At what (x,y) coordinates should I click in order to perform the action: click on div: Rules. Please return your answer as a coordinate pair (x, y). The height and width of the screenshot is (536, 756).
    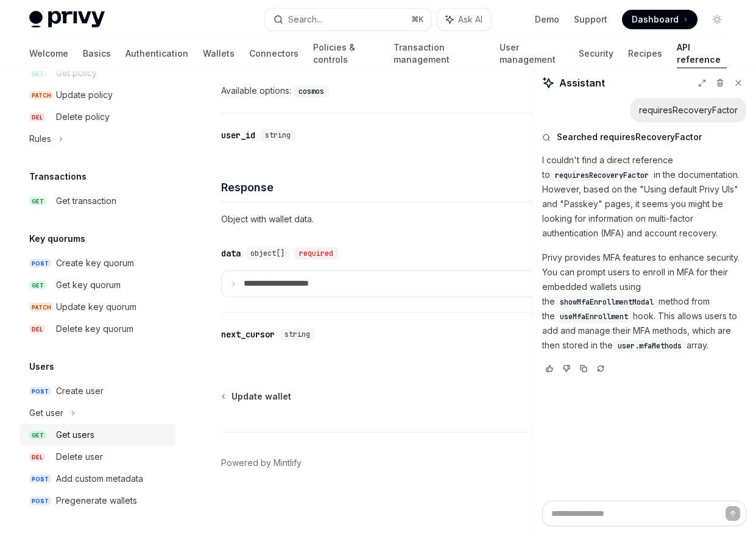
    Looking at the image, I should click on (40, 139).